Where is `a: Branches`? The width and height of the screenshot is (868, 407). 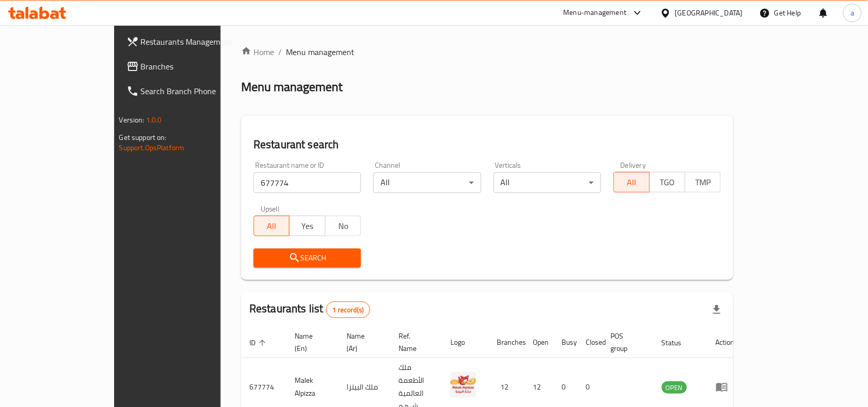 a: Branches is located at coordinates (188, 67).